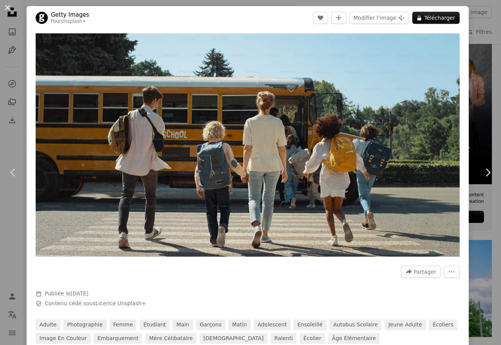  I want to click on a: Unsplash+, so click(74, 21).